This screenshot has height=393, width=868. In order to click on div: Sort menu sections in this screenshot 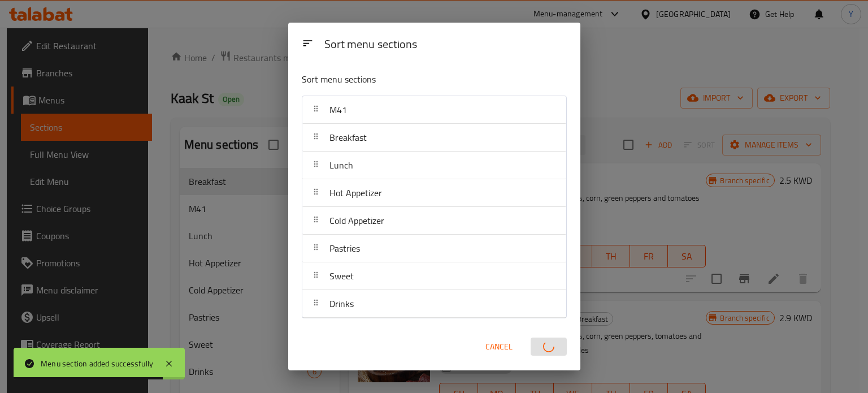, I will do `click(445, 45)`.